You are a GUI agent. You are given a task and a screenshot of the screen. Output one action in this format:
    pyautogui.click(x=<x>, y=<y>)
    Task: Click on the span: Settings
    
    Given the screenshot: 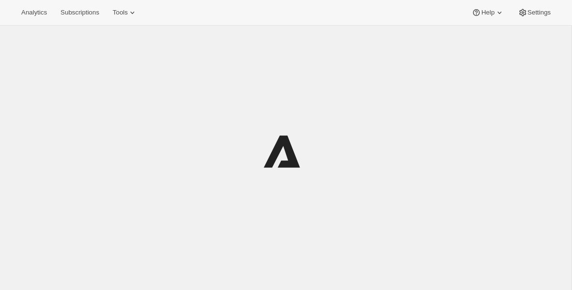 What is the action you would take?
    pyautogui.click(x=540, y=13)
    